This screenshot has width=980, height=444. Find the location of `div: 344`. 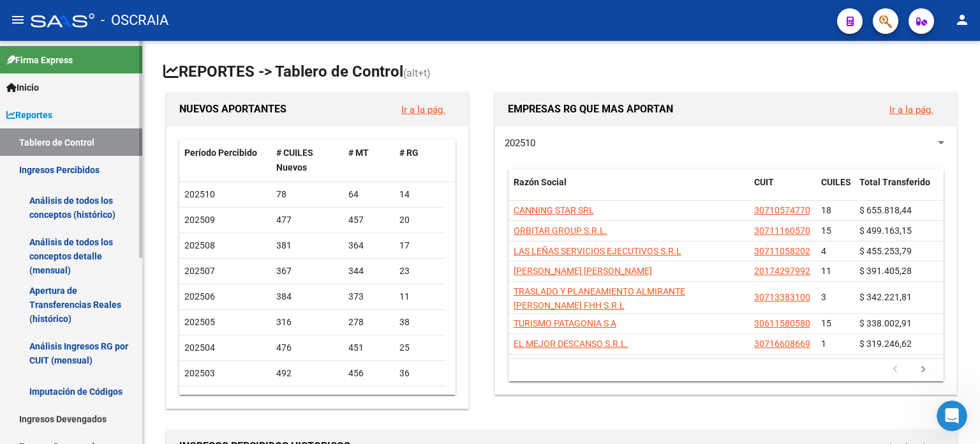

div: 344 is located at coordinates (369, 271).